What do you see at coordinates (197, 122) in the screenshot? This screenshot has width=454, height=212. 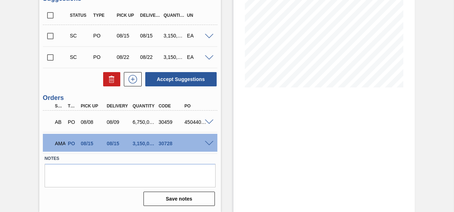 I see `div: 4504407601` at bounding box center [197, 122].